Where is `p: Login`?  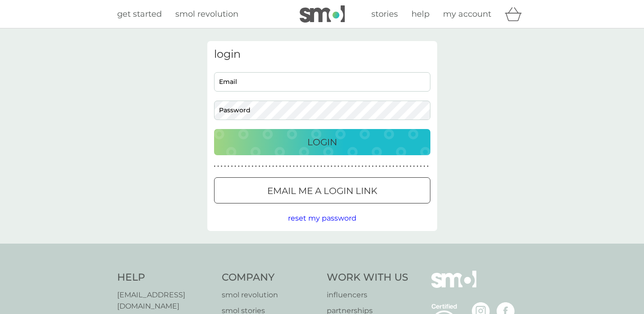 p: Login is located at coordinates (322, 142).